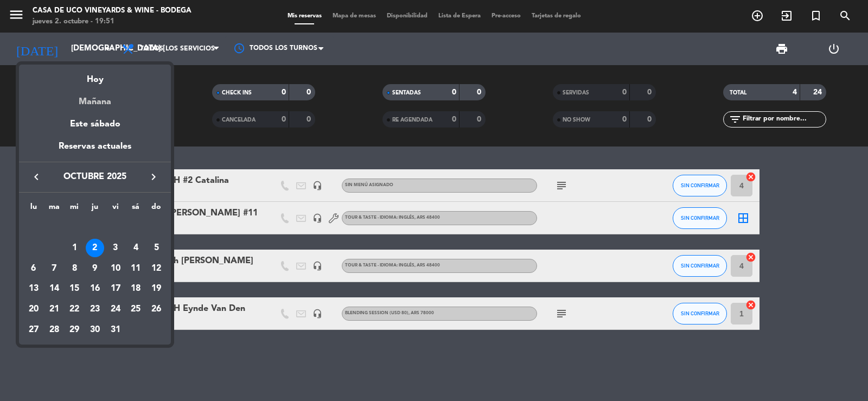 This screenshot has height=401, width=868. Describe the element at coordinates (95, 310) in the screenshot. I see `div: 23` at that location.